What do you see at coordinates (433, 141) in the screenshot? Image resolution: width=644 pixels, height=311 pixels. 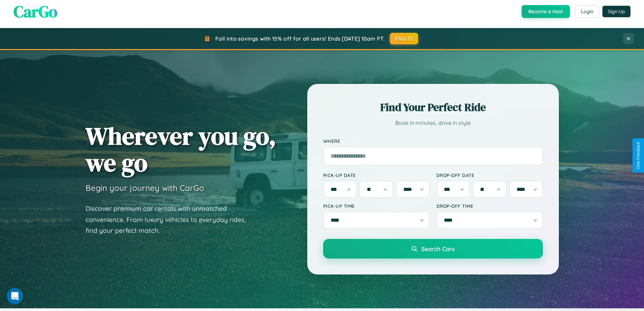 I see `label: Where` at bounding box center [433, 141].